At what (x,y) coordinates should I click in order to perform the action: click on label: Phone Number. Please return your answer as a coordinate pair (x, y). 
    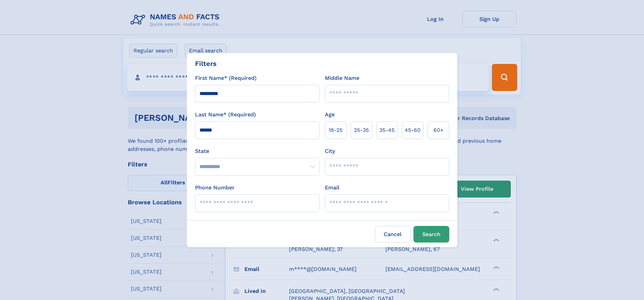
    Looking at the image, I should click on (214, 188).